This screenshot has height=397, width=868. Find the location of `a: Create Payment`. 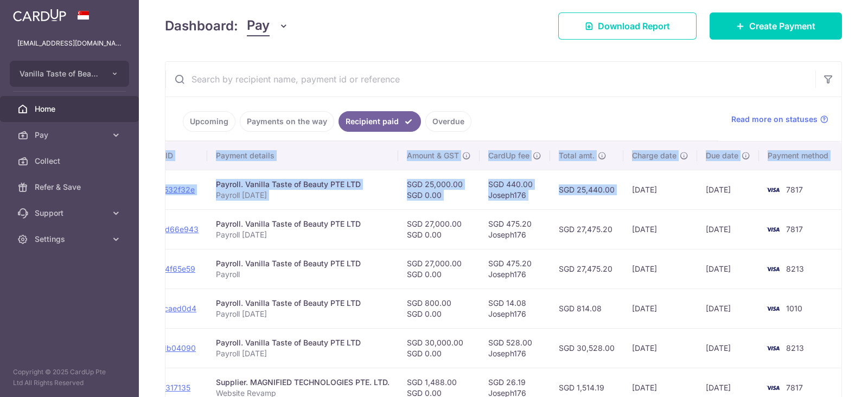

a: Create Payment is located at coordinates (776, 26).